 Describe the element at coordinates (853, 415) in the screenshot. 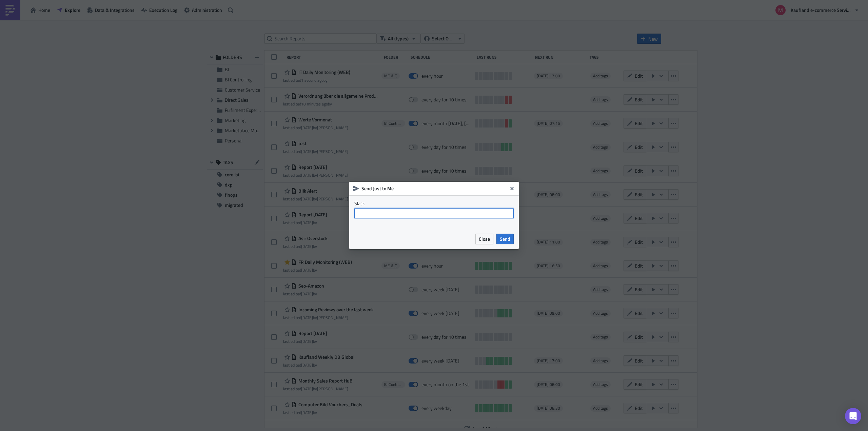

I see `div: Open Intercom Messenger` at that location.